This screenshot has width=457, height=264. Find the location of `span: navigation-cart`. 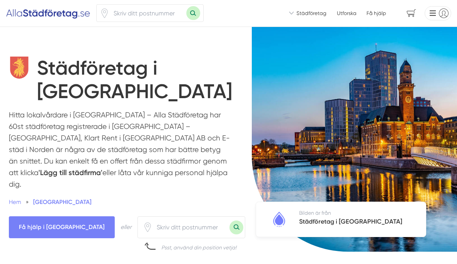

span: navigation-cart is located at coordinates (411, 13).